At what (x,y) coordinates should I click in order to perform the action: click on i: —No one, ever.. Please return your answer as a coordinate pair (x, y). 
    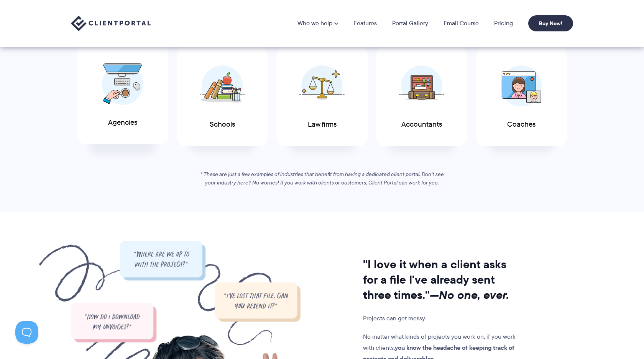
    Looking at the image, I should click on (469, 295).